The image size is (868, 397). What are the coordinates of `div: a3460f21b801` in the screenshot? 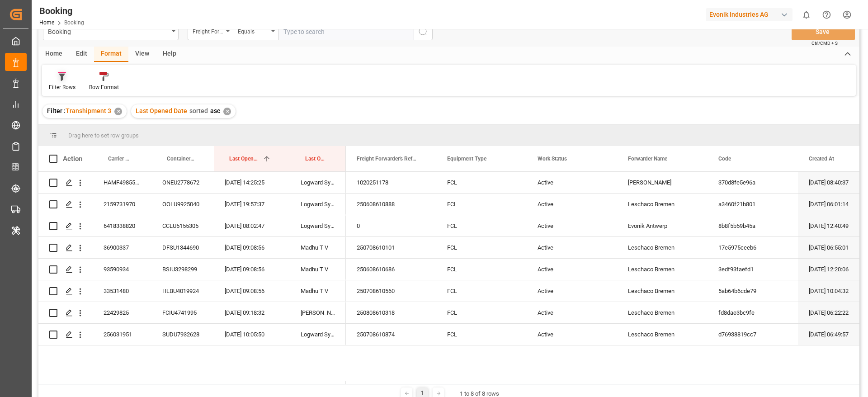 It's located at (753, 204).